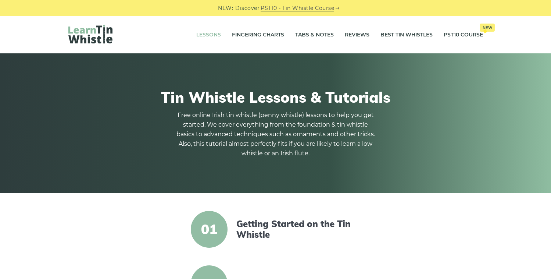 This screenshot has height=279, width=551. What do you see at coordinates (407, 35) in the screenshot?
I see `a: Best Tin Whistles` at bounding box center [407, 35].